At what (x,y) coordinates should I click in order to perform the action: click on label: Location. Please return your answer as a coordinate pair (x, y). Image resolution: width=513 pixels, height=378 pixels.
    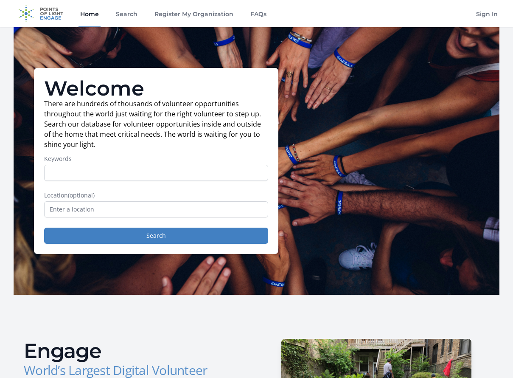
    Looking at the image, I should click on (156, 195).